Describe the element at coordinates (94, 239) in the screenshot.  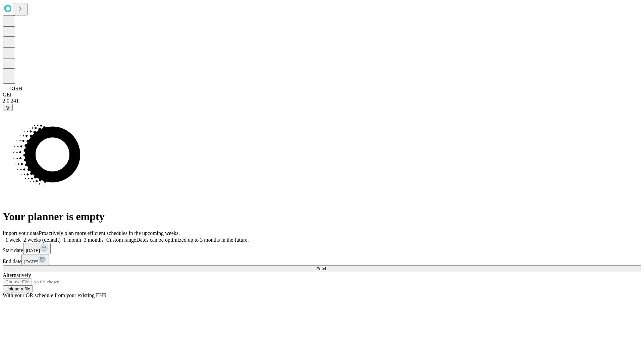
I see `span: 3 months` at that location.